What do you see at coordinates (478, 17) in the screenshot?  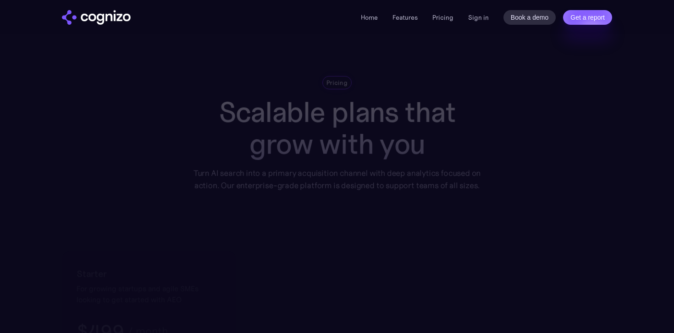 I see `a: Sign in` at bounding box center [478, 17].